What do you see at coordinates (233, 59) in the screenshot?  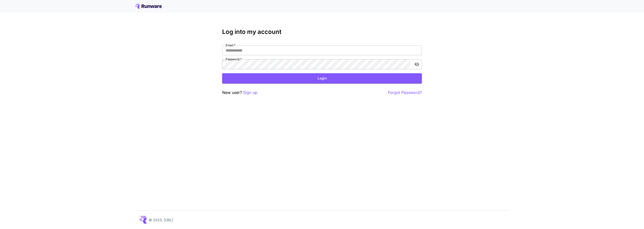 I see `label: Password` at bounding box center [233, 59].